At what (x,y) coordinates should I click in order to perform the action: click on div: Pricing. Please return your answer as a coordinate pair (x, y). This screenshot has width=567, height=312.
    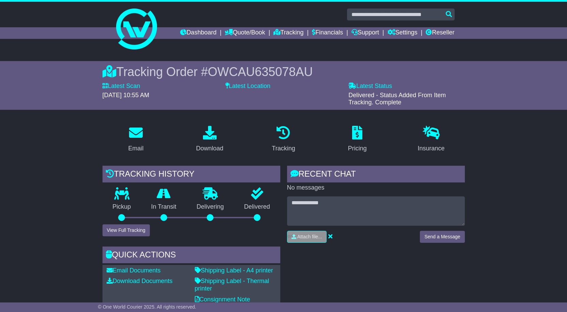
    Looking at the image, I should click on (357, 148).